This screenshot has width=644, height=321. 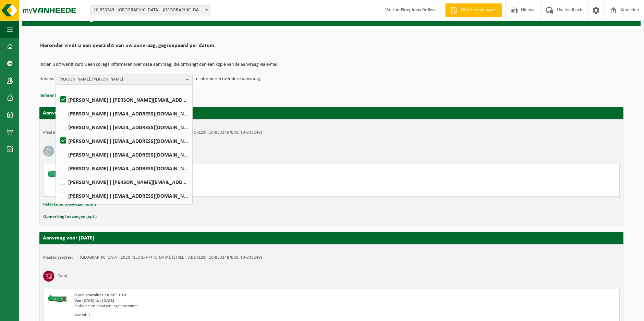 What do you see at coordinates (47, 79) in the screenshot?
I see `p: Ik wens` at bounding box center [47, 79].